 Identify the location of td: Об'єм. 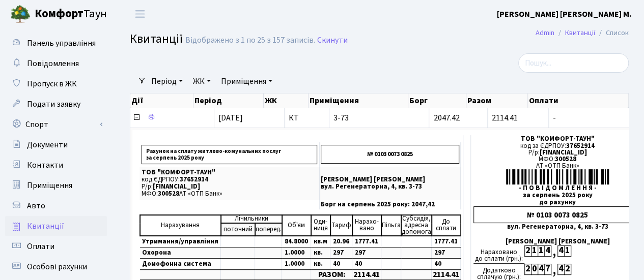
(296, 226).